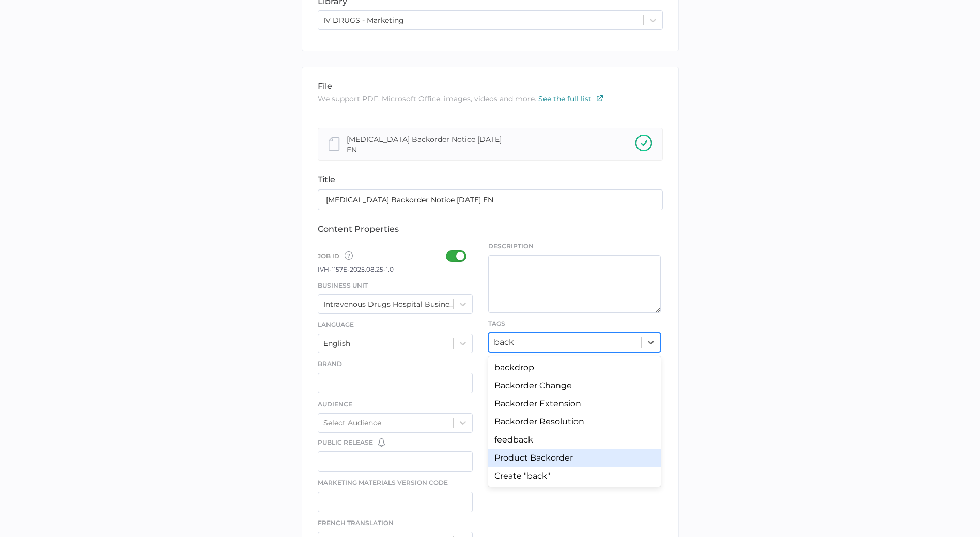 The image size is (980, 537). Describe the element at coordinates (334, 144) in the screenshot. I see `img: document-file-grey.20d19ea5.svg` at that location.